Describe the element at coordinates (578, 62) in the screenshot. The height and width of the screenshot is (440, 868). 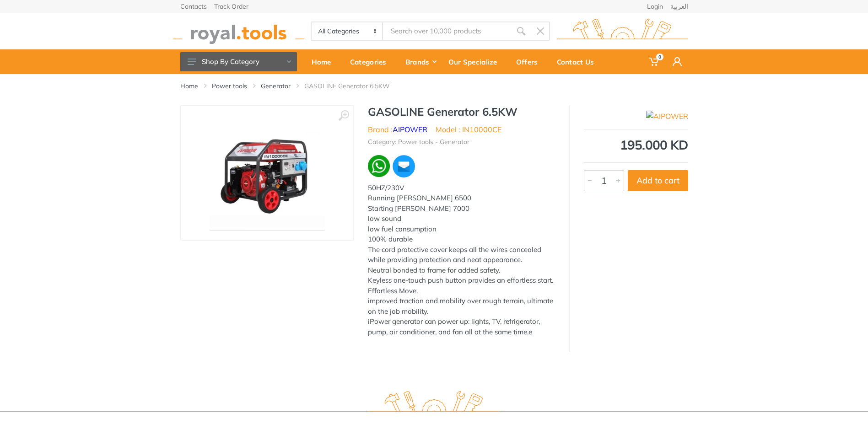
I see `div: Contact Us` at that location.